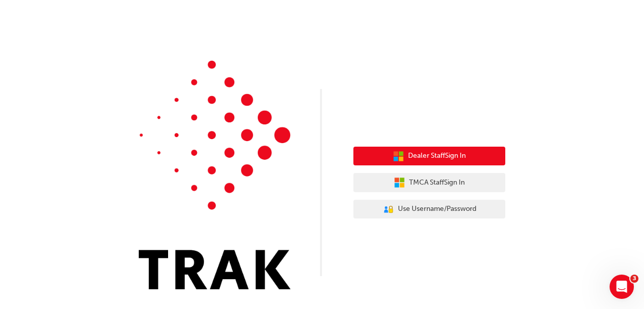  Describe the element at coordinates (437, 182) in the screenshot. I see `span: TMCA Staff Sign In` at that location.